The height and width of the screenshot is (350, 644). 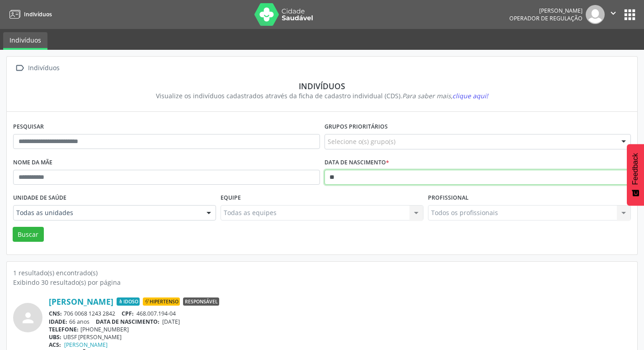 What do you see at coordinates (40, 198) in the screenshot?
I see `label: Unidade de saúde` at bounding box center [40, 198].